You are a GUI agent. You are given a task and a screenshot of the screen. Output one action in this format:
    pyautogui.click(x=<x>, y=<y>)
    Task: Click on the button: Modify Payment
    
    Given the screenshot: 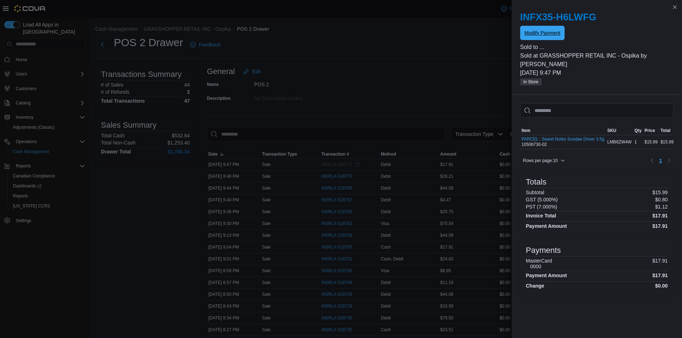 What is the action you would take?
    pyautogui.click(x=542, y=33)
    